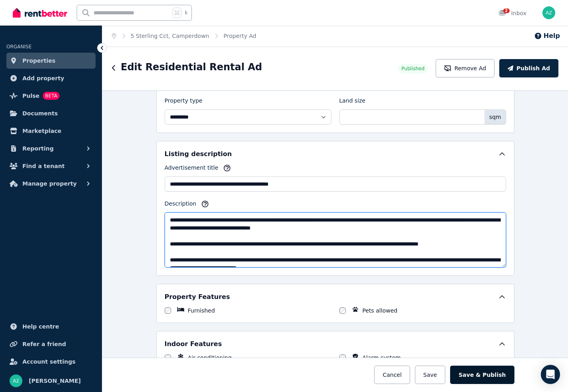 Image resolution: width=568 pixels, height=392 pixels. I want to click on h1: Edit Residential Rental Ad, so click(191, 67).